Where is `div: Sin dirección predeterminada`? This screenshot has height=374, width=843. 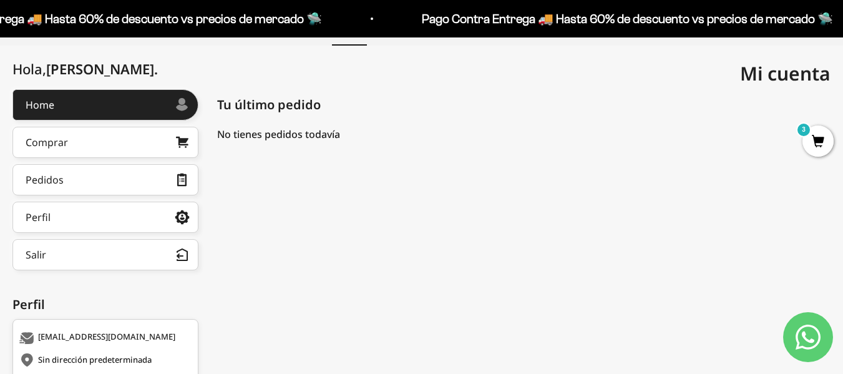 div: Sin dirección predeterminada is located at coordinates (104, 360).